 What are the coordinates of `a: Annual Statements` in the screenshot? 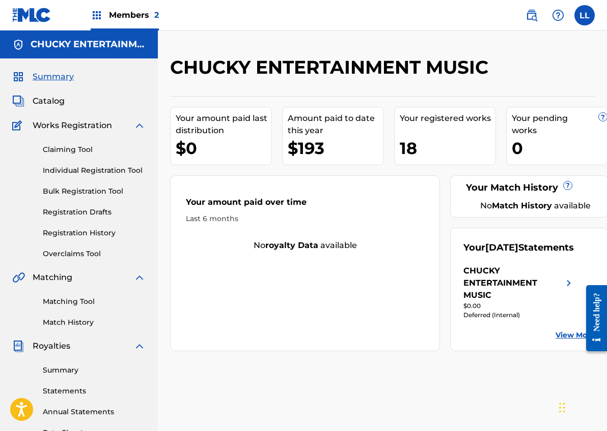 It's located at (94, 412).